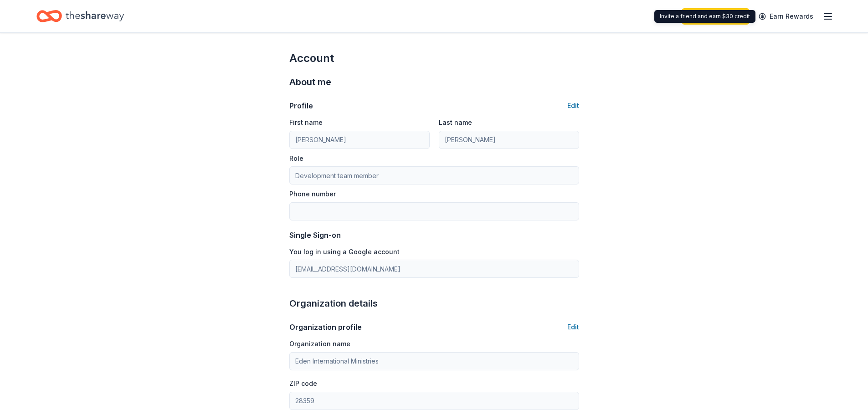 This screenshot has width=868, height=415. I want to click on div: Organization details, so click(434, 303).